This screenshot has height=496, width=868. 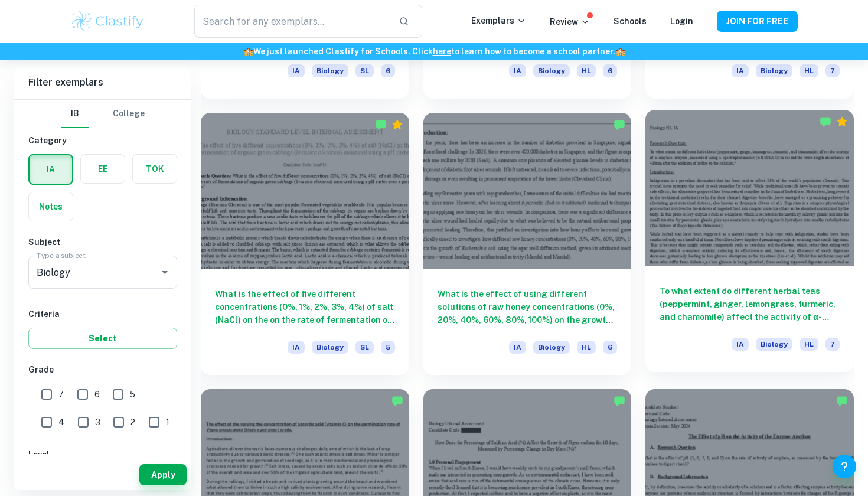 I want to click on button: TOK, so click(x=155, y=169).